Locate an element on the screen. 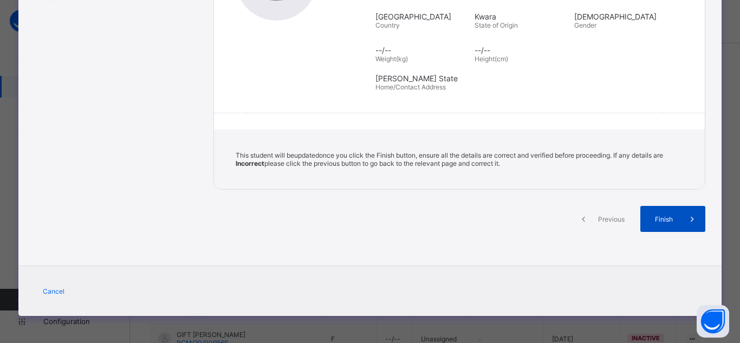 Image resolution: width=740 pixels, height=343 pixels. span: Finish is located at coordinates (663, 219).